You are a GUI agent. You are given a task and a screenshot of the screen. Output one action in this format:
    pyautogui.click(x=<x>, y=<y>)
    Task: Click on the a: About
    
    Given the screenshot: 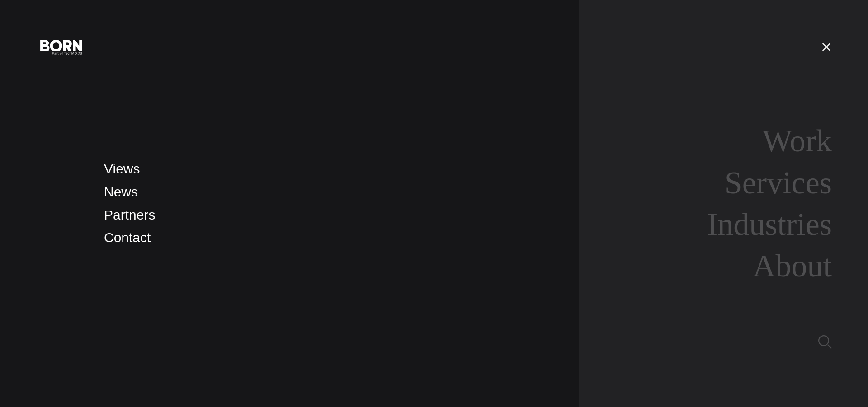 What is the action you would take?
    pyautogui.click(x=792, y=266)
    